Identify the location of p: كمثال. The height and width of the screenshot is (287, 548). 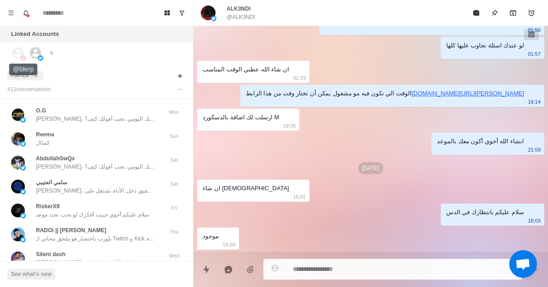
(43, 143).